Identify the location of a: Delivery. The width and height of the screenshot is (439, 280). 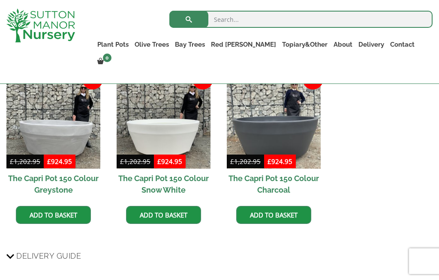
(371, 45).